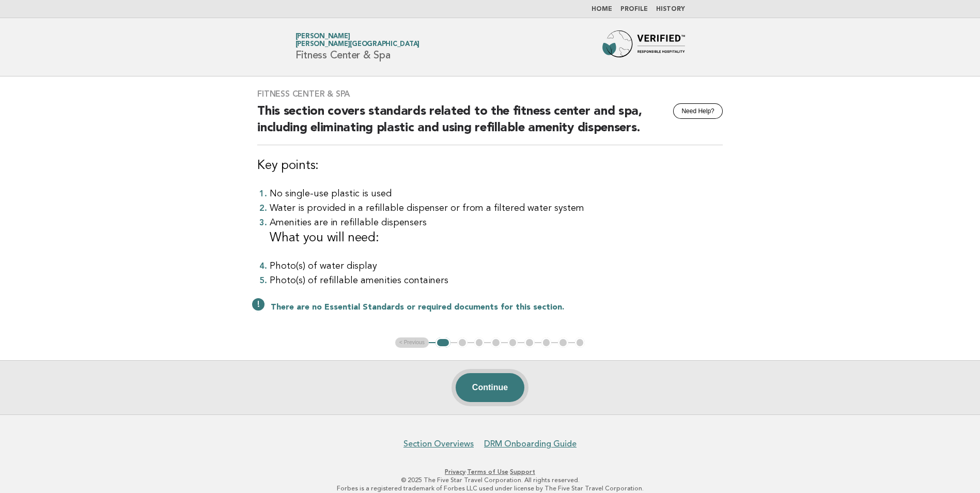 This screenshot has width=980, height=493. I want to click on h1: Fitness Center & Spa, so click(358, 47).